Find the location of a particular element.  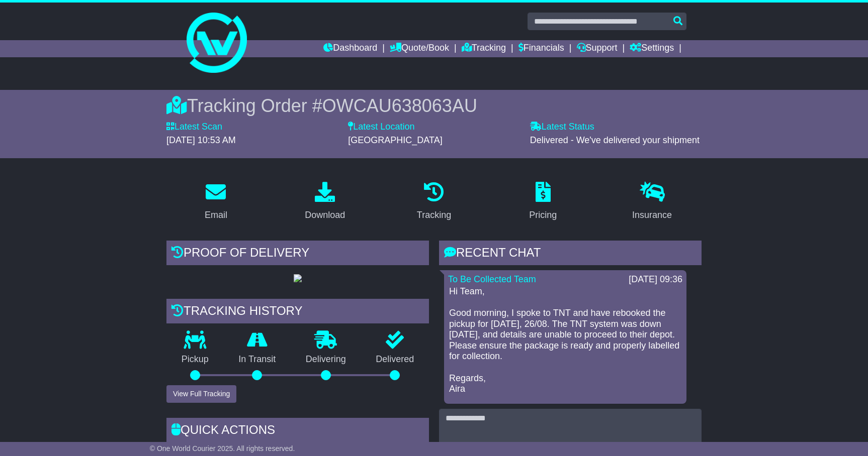

a: Pricing is located at coordinates (542, 202).